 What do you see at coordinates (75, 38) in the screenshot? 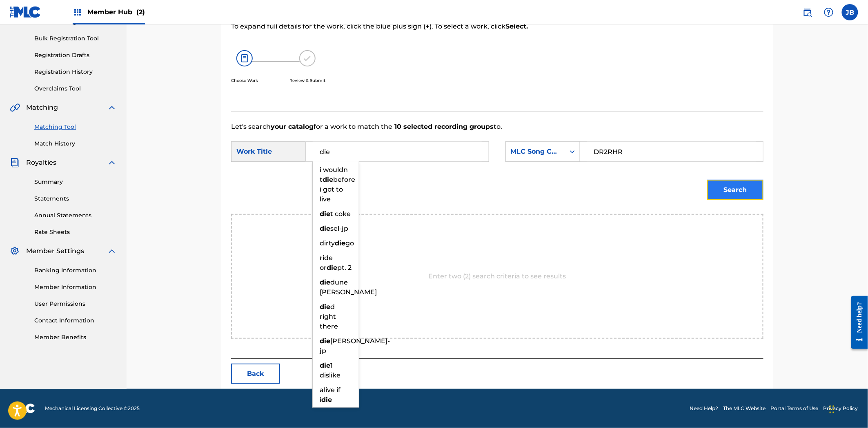
I see `a: Bulk Registration Tool` at bounding box center [75, 38].